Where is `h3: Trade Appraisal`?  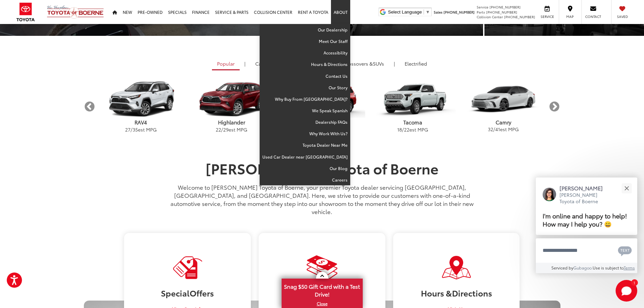 h3: Trade Appraisal is located at coordinates (322, 292).